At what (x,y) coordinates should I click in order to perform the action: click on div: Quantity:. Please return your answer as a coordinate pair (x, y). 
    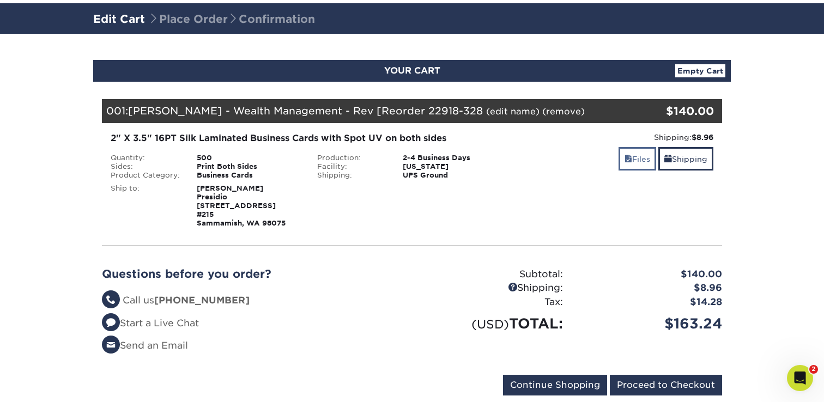
    Looking at the image, I should click on (146, 158).